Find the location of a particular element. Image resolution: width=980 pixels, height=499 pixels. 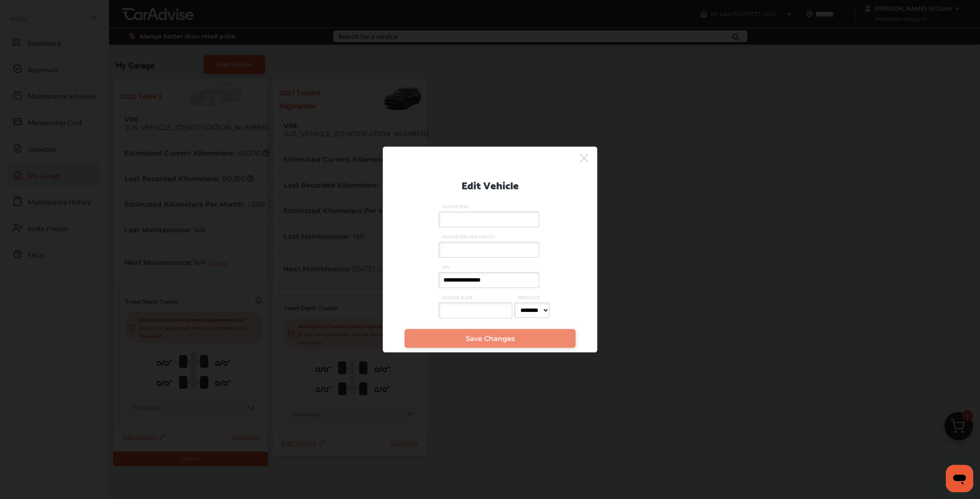

select: PROVINCE is located at coordinates (532, 310).